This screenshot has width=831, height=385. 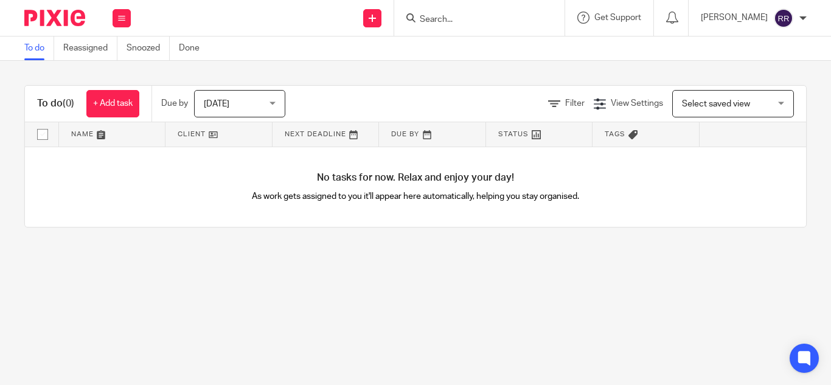 What do you see at coordinates (39, 48) in the screenshot?
I see `a: To do` at bounding box center [39, 48].